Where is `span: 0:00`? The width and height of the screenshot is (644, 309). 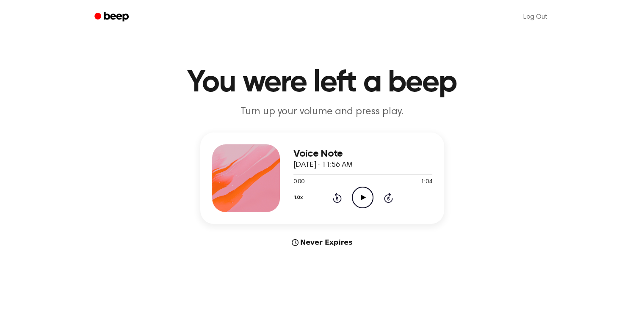
span: 0:00 is located at coordinates (299, 182).